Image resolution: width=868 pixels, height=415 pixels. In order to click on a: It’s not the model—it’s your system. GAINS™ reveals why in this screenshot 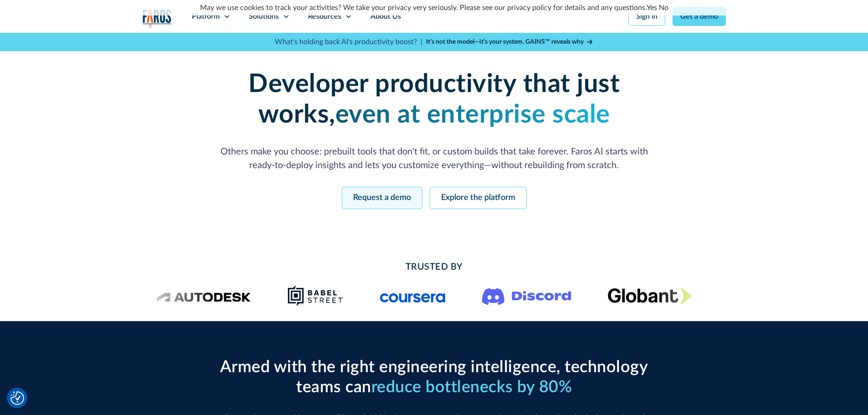, I will do `click(510, 42)`.